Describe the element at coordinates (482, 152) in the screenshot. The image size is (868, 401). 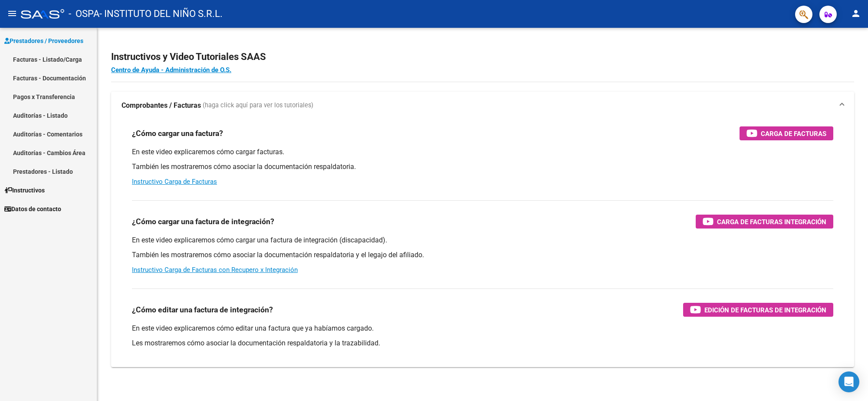
I see `p: En este video explicaremos cómo cargar facturas.` at that location.